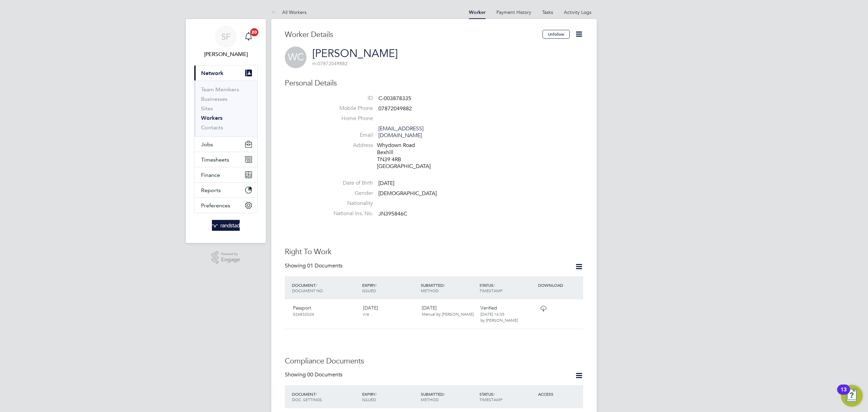  What do you see at coordinates (349, 109) in the screenshot?
I see `label: Mobile Phone` at bounding box center [349, 109].